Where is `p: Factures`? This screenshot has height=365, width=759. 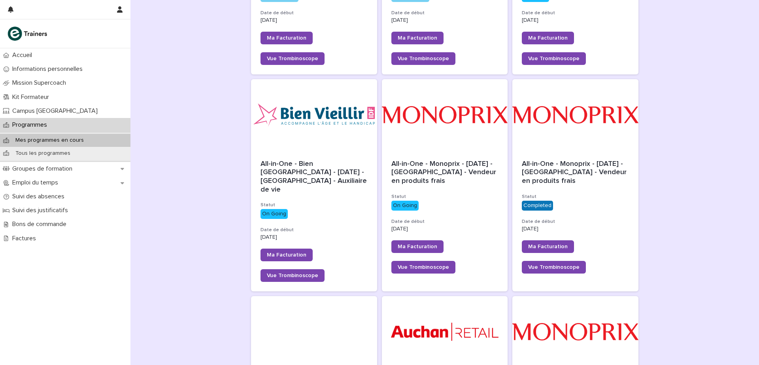 p: Factures is located at coordinates (26, 238).